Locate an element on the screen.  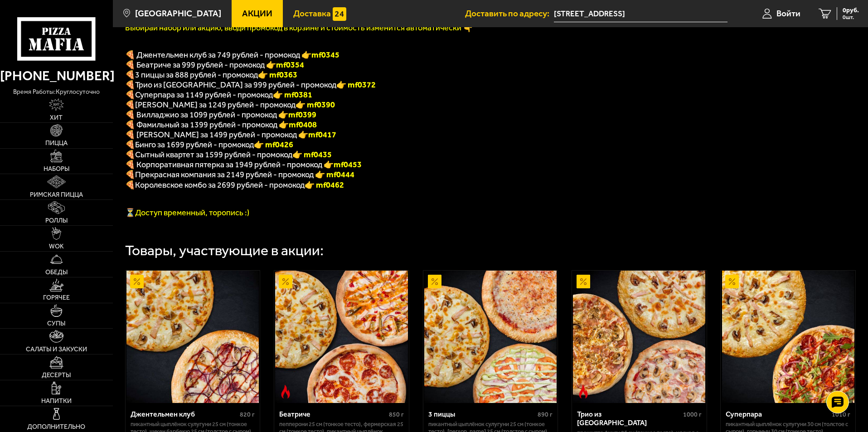
img: Суперпара is located at coordinates (788, 337).